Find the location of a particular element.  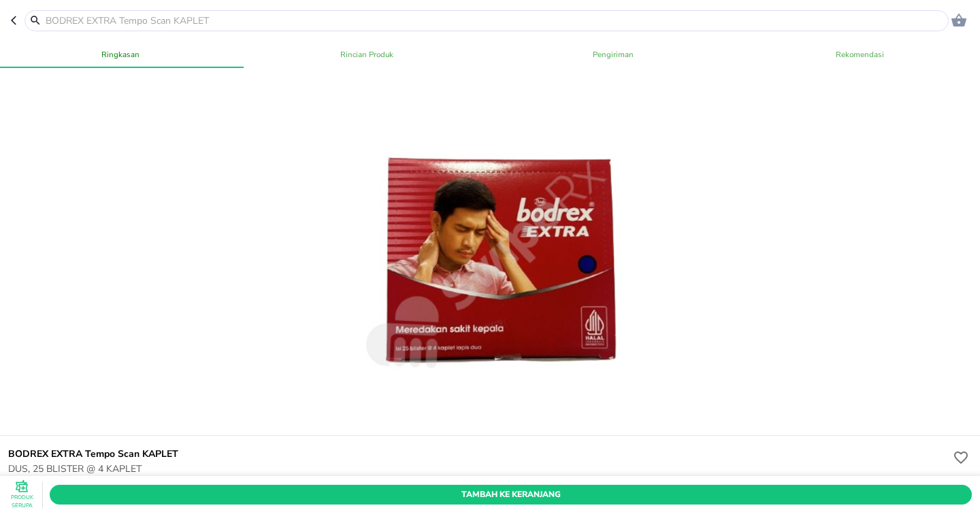

p: Produk Serupa is located at coordinates (22, 502).